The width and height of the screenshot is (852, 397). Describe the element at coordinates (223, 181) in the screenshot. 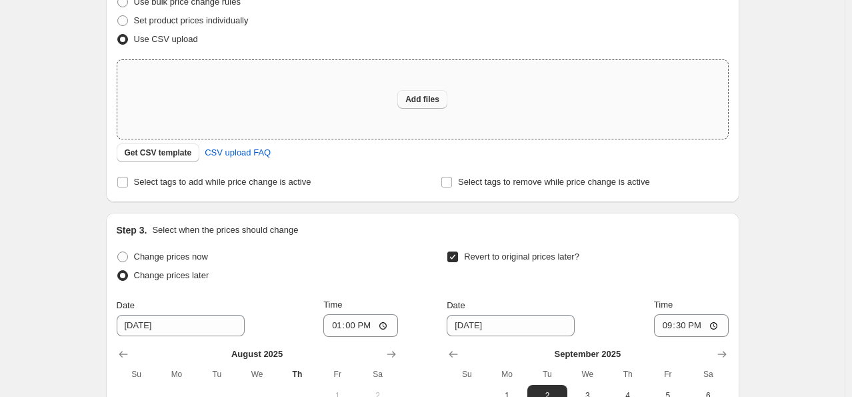

I see `span: Select tags to add while price change is active` at that location.